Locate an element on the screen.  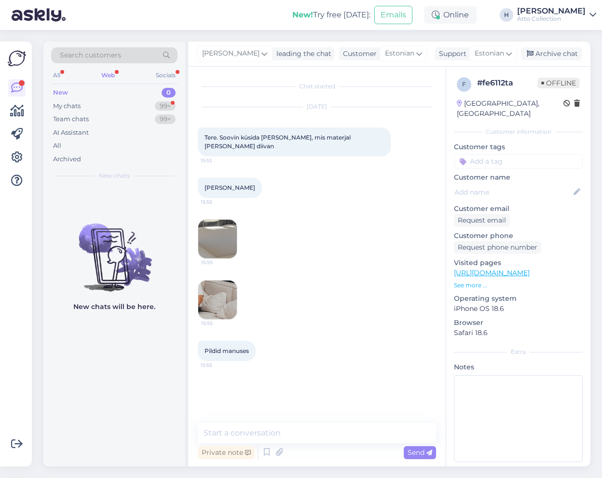
div: Archived is located at coordinates (67, 159).